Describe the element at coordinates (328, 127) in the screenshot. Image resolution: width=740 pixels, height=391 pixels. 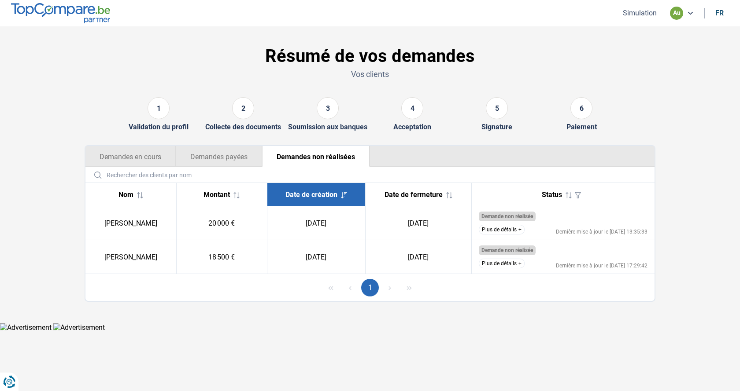
I see `div: Soumission aux banques` at that location.